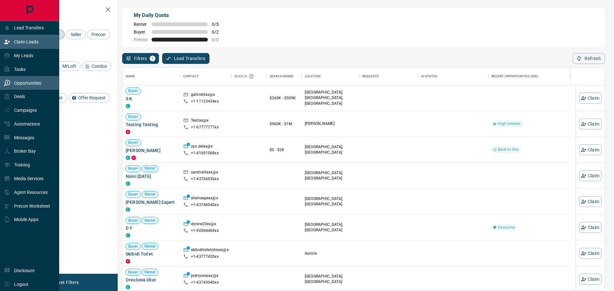 The width and height of the screenshot is (614, 291). What do you see at coordinates (205, 257) in the screenshot?
I see `p: +1- 43777420xx` at bounding box center [205, 257].